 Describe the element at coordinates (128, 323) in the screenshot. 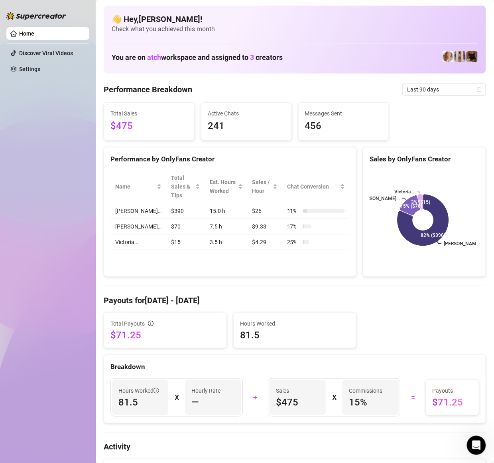

I see `span: Total Payouts` at that location.